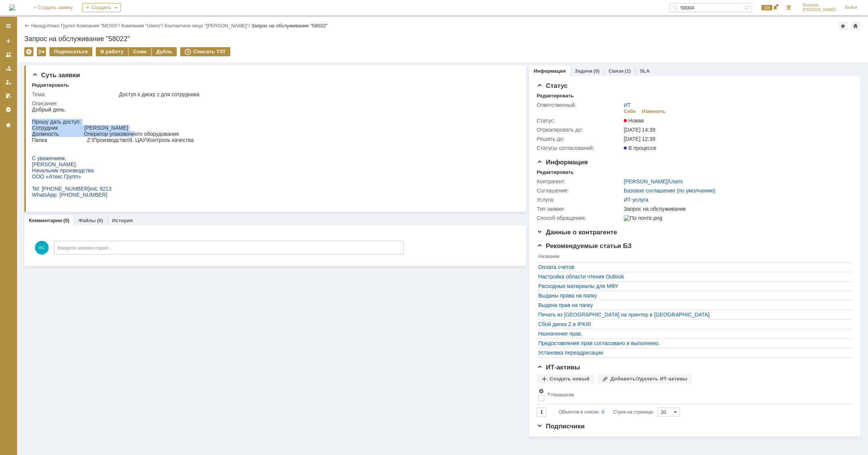  Describe the element at coordinates (676, 181) in the screenshot. I see `a: Users` at that location.